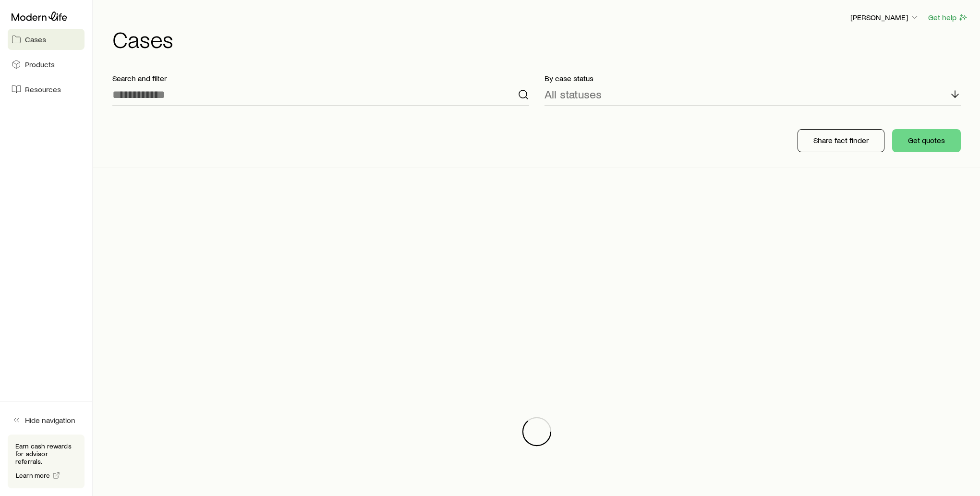 The image size is (980, 496). What do you see at coordinates (36, 39) in the screenshot?
I see `span: Cases` at bounding box center [36, 39].